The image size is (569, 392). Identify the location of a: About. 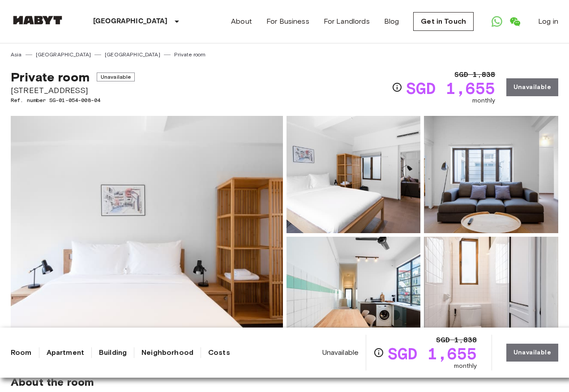
(241, 21).